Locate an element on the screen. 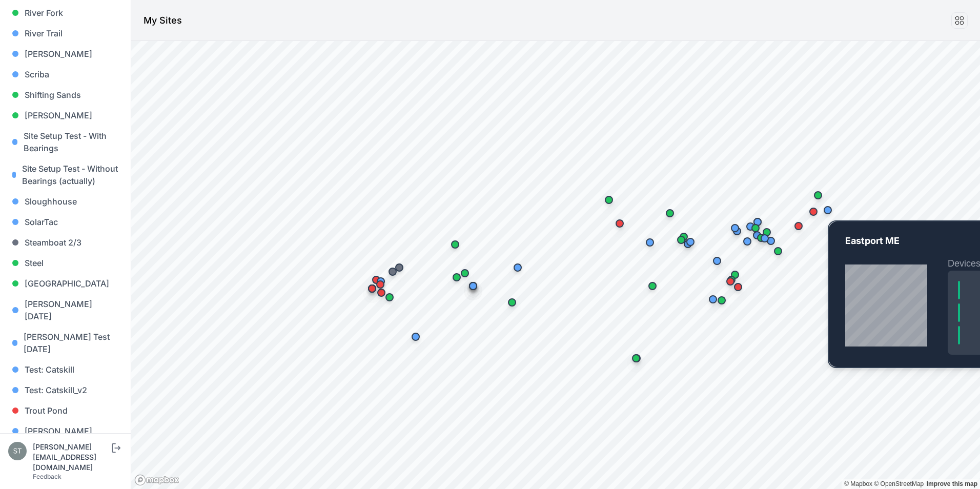  a: Map feedback is located at coordinates (952, 484).